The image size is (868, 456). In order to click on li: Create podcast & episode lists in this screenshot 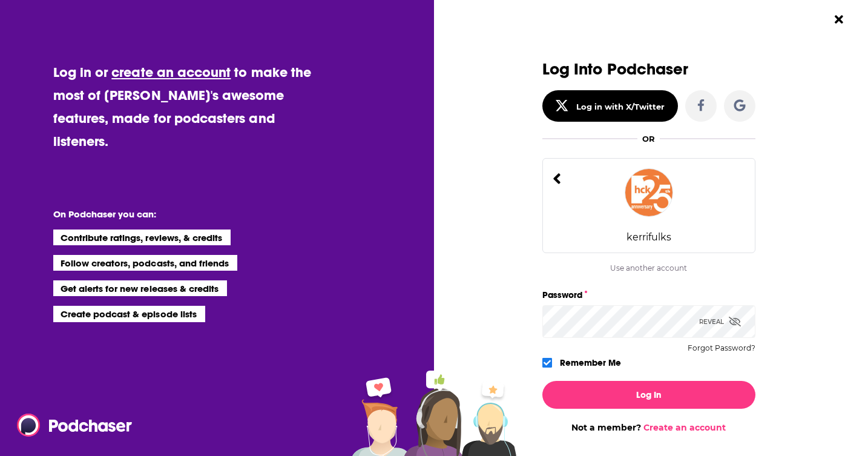, I will do `click(129, 314)`.